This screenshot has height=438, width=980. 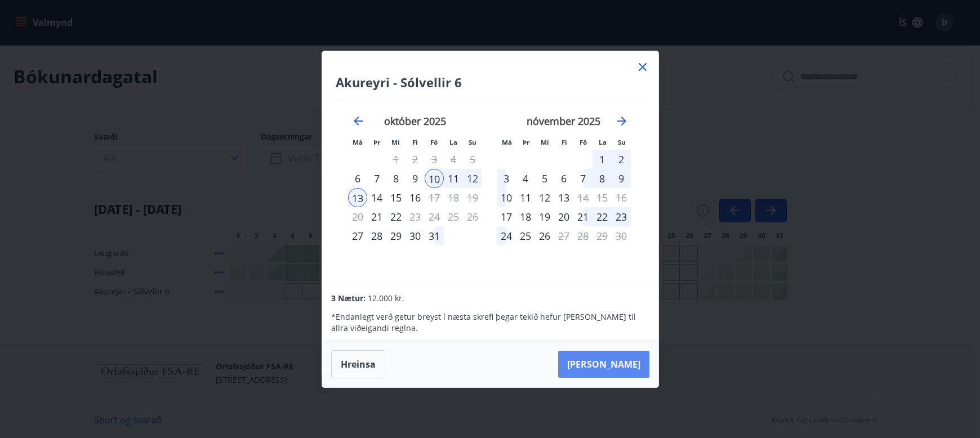 What do you see at coordinates (603, 217) in the screenshot?
I see `div: 22` at bounding box center [603, 217].